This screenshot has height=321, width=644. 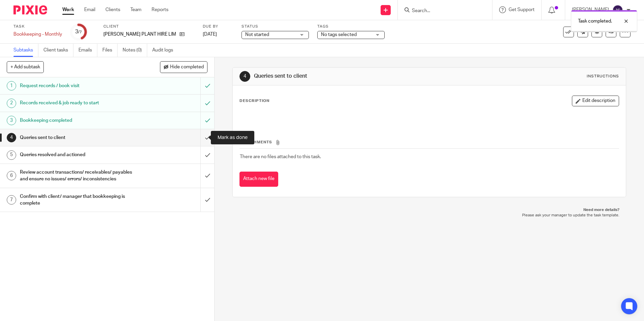 What do you see at coordinates (183, 67) in the screenshot?
I see `button: Hide completed` at bounding box center [183, 67].